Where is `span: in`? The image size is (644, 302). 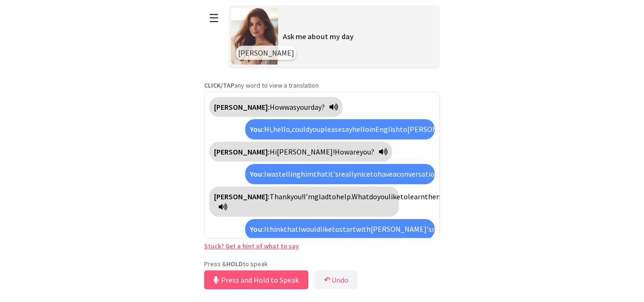
span: in is located at coordinates (372, 129).